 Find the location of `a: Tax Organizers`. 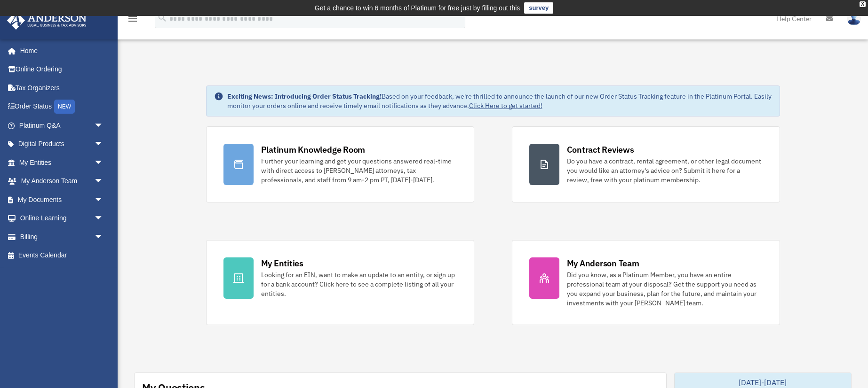

a: Tax Organizers is located at coordinates (62, 88).